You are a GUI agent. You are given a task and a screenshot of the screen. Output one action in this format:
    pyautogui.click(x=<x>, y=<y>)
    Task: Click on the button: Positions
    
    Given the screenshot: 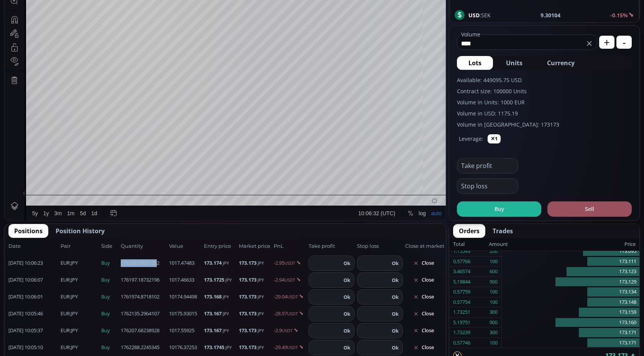 What is the action you would take?
    pyautogui.click(x=29, y=231)
    